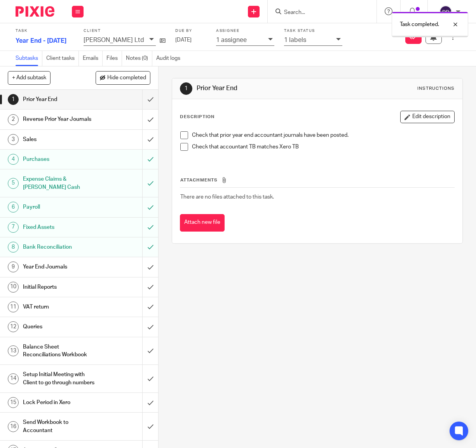 Image resolution: width=476 pixels, height=448 pixels. I want to click on div: 2, so click(13, 119).